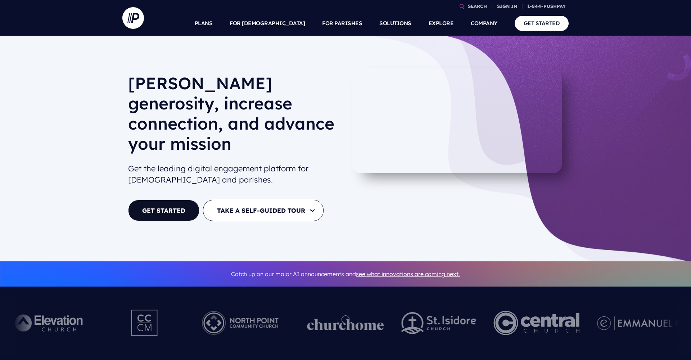  I want to click on a: EXPLORE, so click(441, 23).